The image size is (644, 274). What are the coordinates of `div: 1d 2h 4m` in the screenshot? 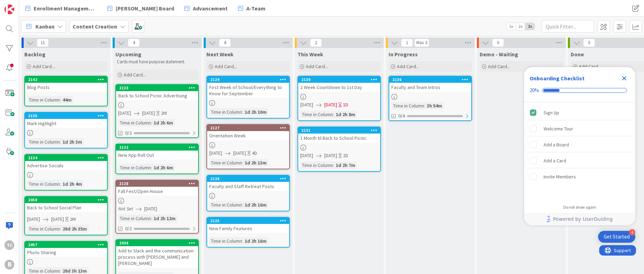 It's located at (72, 184).